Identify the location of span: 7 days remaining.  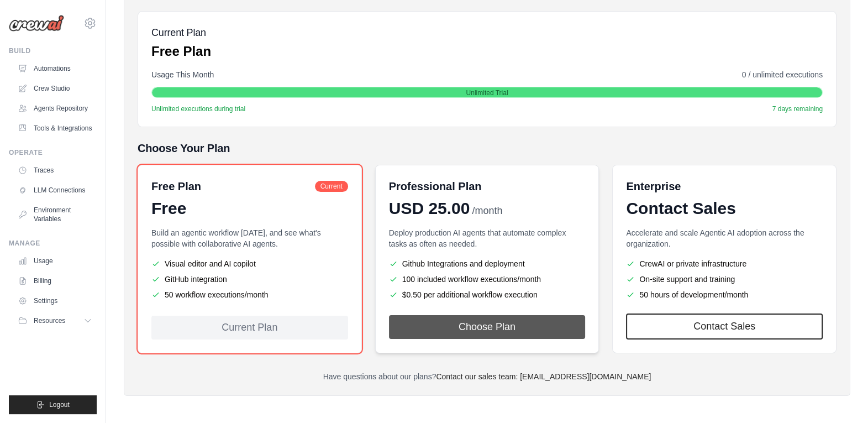
(797, 109).